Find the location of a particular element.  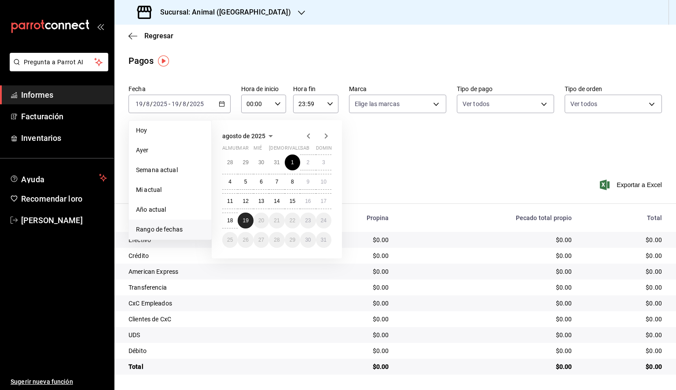

font: 4 is located at coordinates (230, 182).